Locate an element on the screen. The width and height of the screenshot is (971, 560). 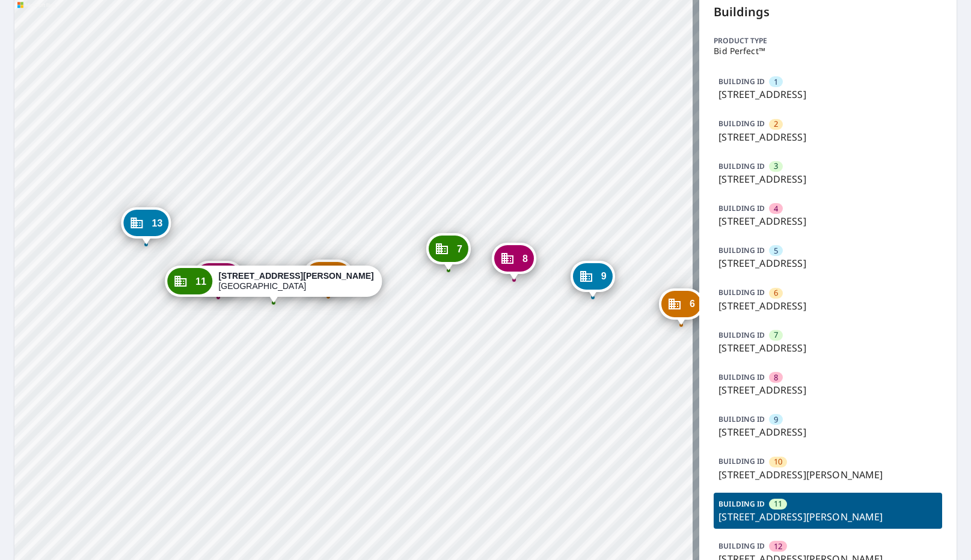
span: 2 is located at coordinates (775, 124).